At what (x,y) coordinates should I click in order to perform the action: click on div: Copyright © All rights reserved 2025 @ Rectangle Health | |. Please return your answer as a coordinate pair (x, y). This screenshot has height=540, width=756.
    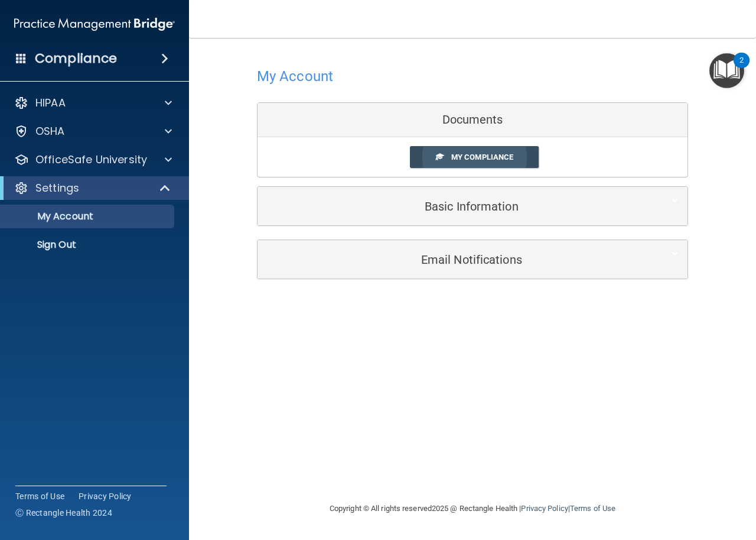
    Looking at the image, I should click on (472, 509).